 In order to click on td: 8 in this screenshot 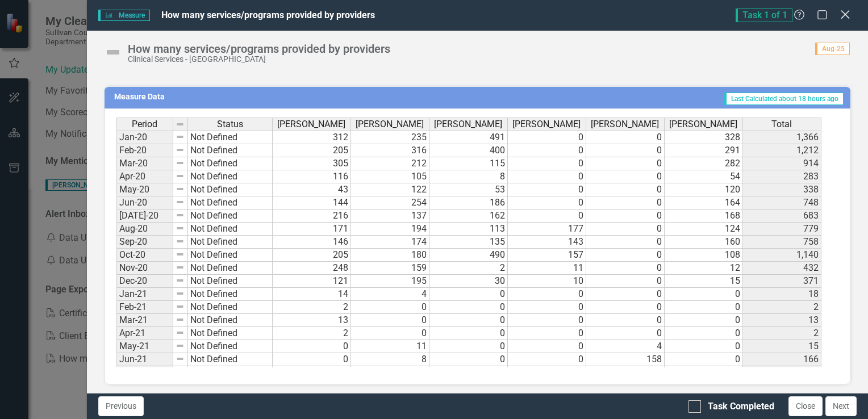, I will do `click(390, 360)`.